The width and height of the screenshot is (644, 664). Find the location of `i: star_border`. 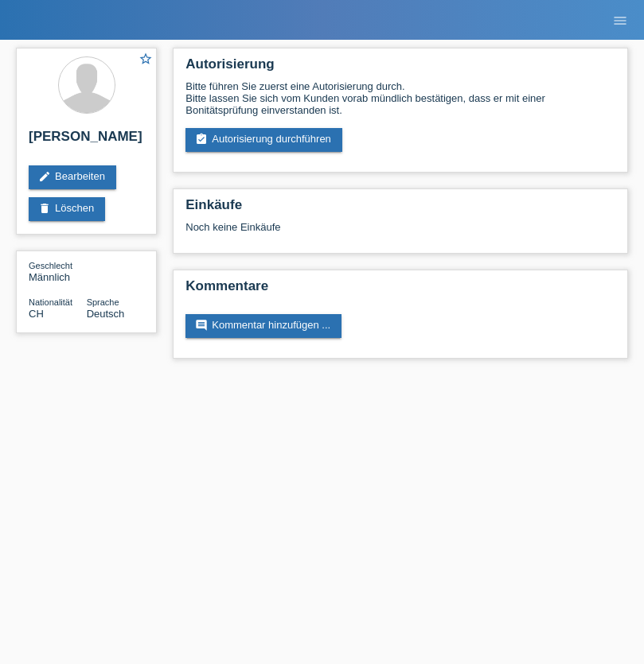

i: star_border is located at coordinates (145, 59).